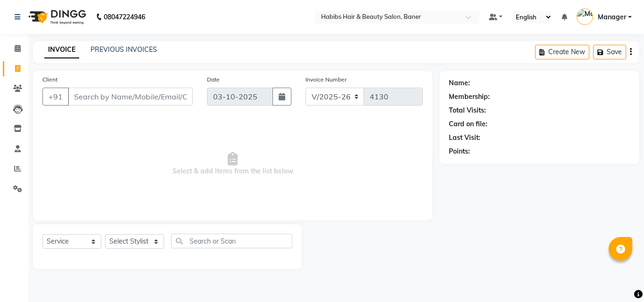  I want to click on span: Manager, so click(612, 17).